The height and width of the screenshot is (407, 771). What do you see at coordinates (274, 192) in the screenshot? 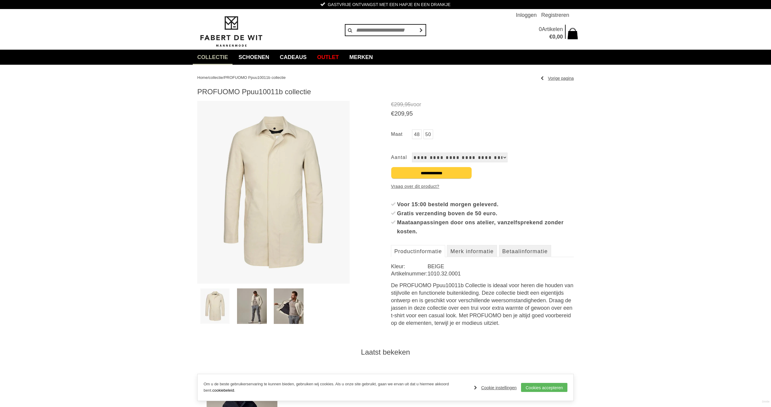
I see `img: PROFUOMO Ppuu10011b collectie` at bounding box center [274, 192].